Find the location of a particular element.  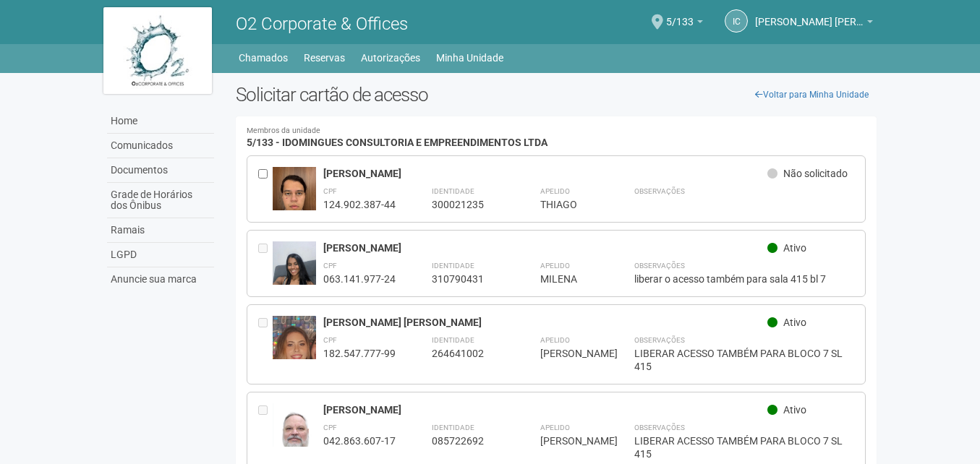

a: IC is located at coordinates (736, 21).